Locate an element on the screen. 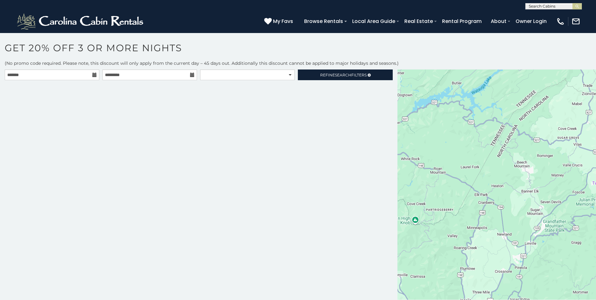 The height and width of the screenshot is (300, 596). a: My Favs is located at coordinates (279, 21).